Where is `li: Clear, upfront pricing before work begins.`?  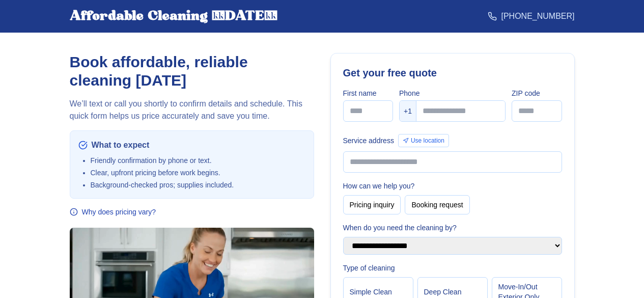
li: Clear, upfront pricing before work begins. is located at coordinates (198, 172).